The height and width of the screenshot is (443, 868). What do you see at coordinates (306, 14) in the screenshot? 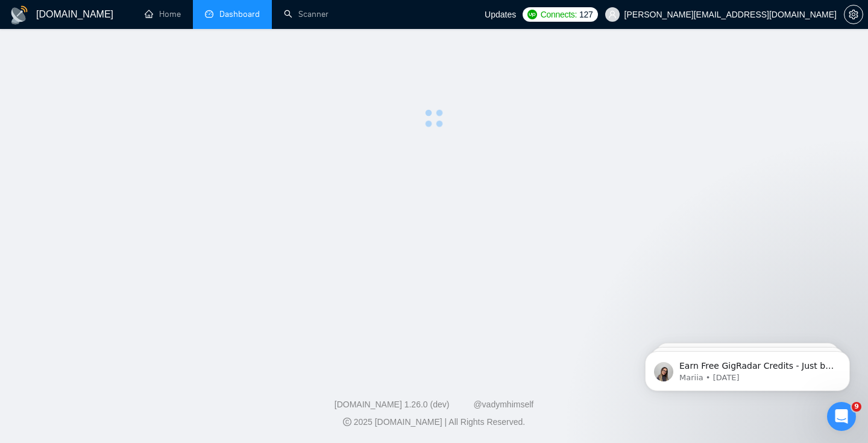
I see `a: searchScanner` at bounding box center [306, 14].